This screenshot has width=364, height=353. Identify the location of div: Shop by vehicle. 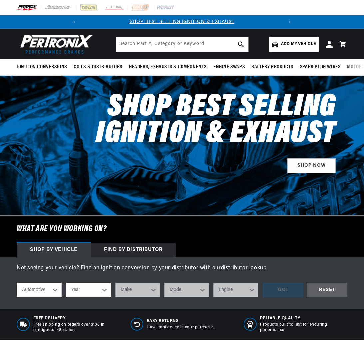
(54, 250).